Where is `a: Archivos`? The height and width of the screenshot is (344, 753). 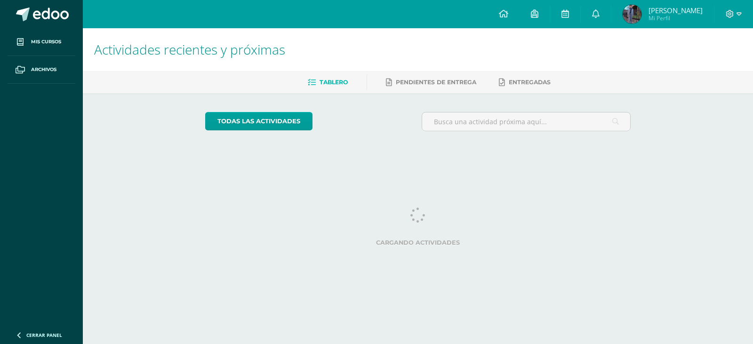
a: Archivos is located at coordinates (41, 70).